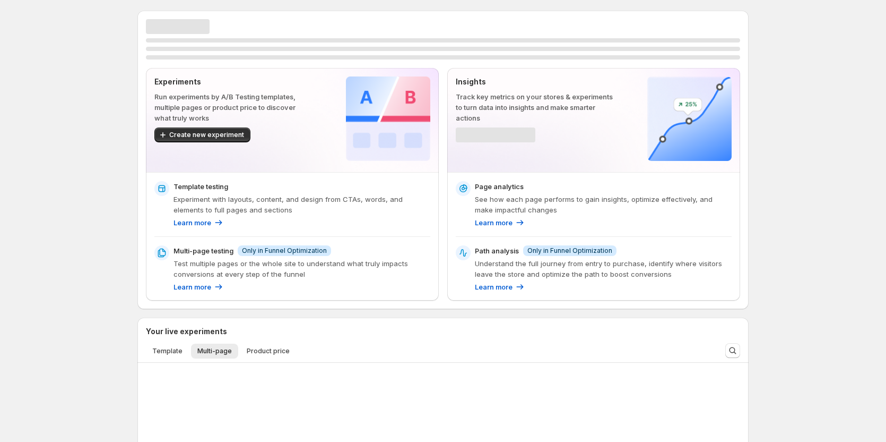 This screenshot has height=442, width=886. Describe the element at coordinates (497, 250) in the screenshot. I see `p: Path analysis` at that location.